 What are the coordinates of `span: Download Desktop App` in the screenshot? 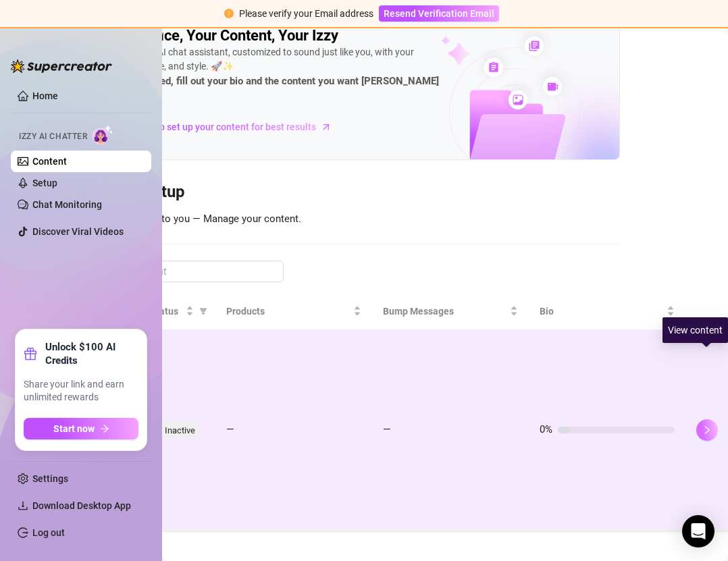 It's located at (82, 506).